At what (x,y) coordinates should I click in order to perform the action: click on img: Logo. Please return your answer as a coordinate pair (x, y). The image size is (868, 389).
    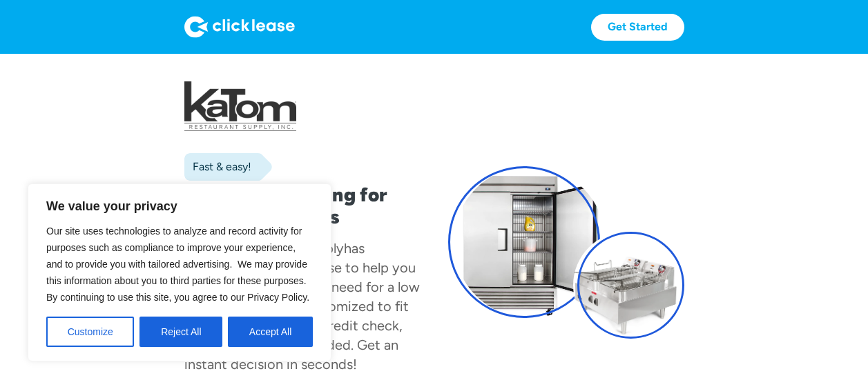
    Looking at the image, I should click on (239, 27).